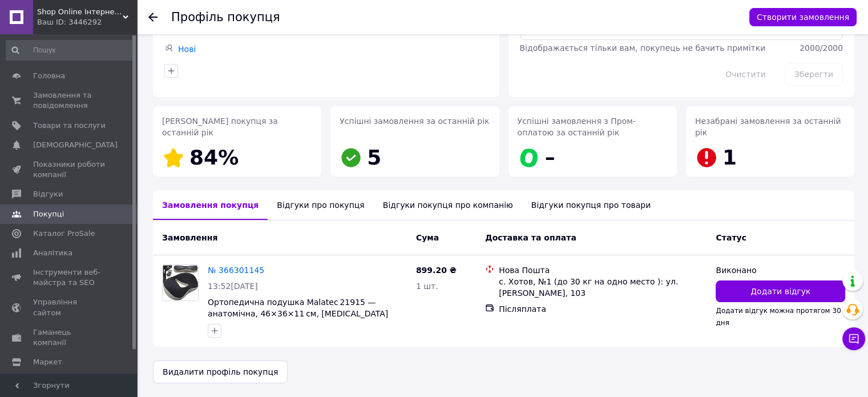 The image size is (868, 397). What do you see at coordinates (780, 291) in the screenshot?
I see `button: Додати відгук` at bounding box center [780, 291].